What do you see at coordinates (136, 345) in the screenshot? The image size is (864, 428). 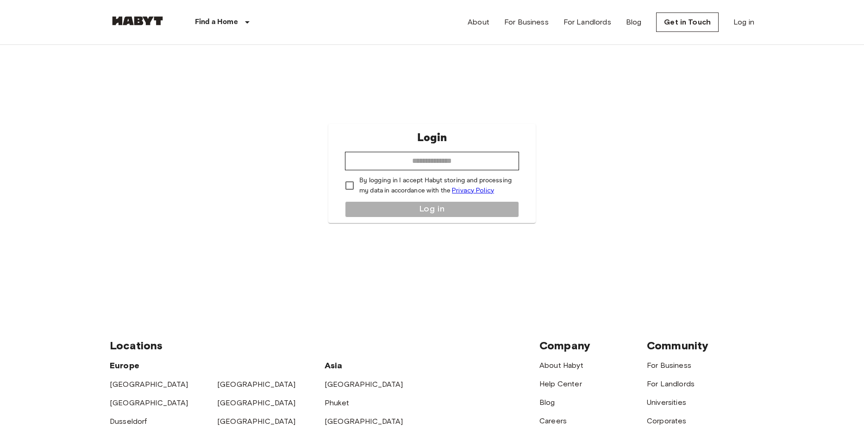 I see `span: Locations` at bounding box center [136, 345].